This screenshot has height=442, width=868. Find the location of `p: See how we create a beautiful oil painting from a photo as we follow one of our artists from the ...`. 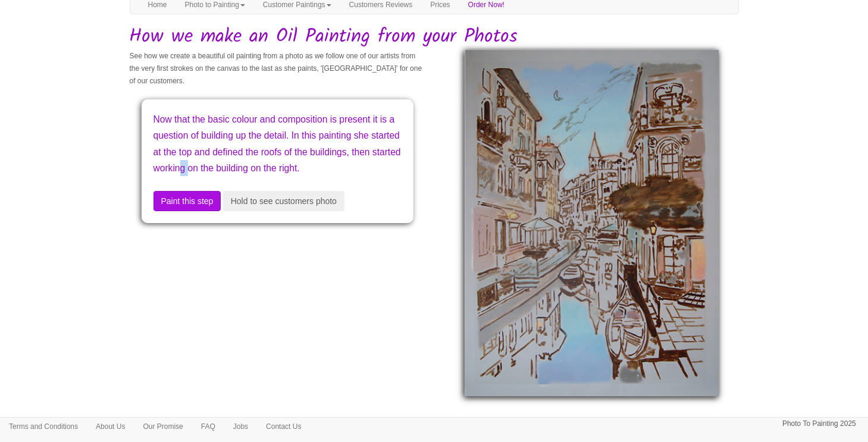

p: See how we create a beautiful oil painting from a photo as we follow one of our artists from the ... is located at coordinates (277, 69).